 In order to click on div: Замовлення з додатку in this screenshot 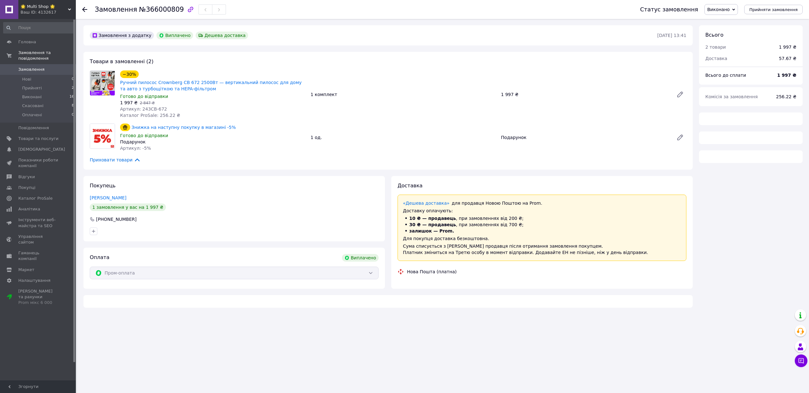, I will do `click(122, 35)`.